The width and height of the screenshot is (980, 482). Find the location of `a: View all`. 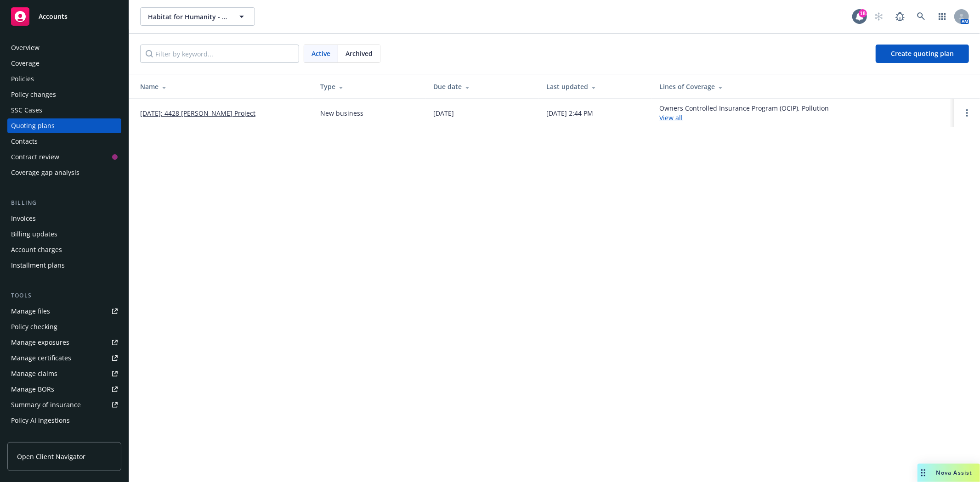

a: View all is located at coordinates (671, 118).